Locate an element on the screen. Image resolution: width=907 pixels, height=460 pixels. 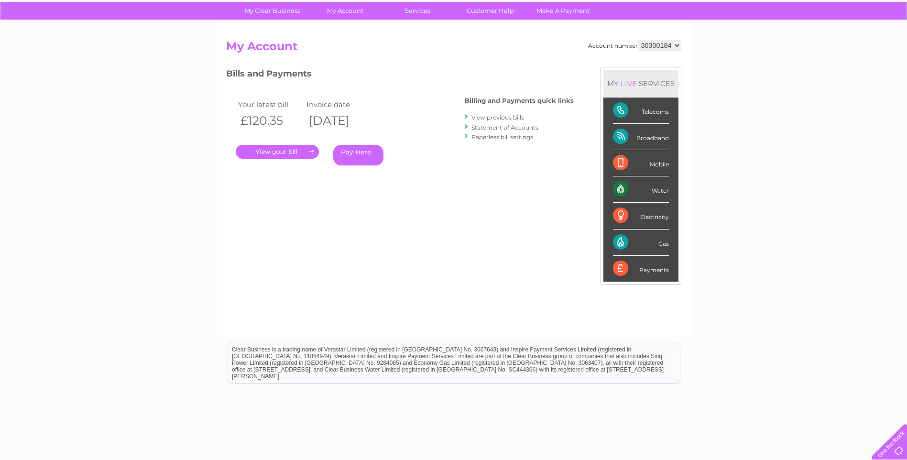
div: LIVE is located at coordinates (629, 83).